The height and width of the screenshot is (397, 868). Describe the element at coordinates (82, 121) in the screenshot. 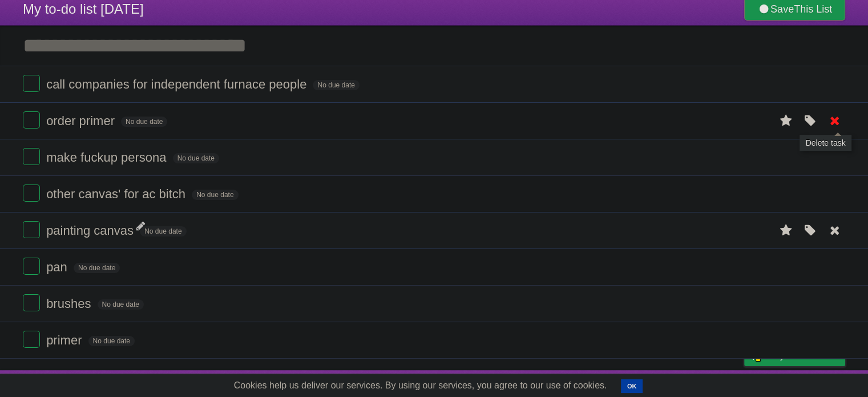

I see `span: order primer` at that location.